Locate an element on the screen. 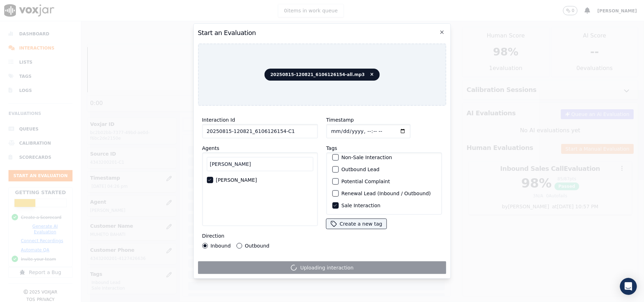 The height and width of the screenshot is (302, 644). label: Timestamp is located at coordinates (340, 120).